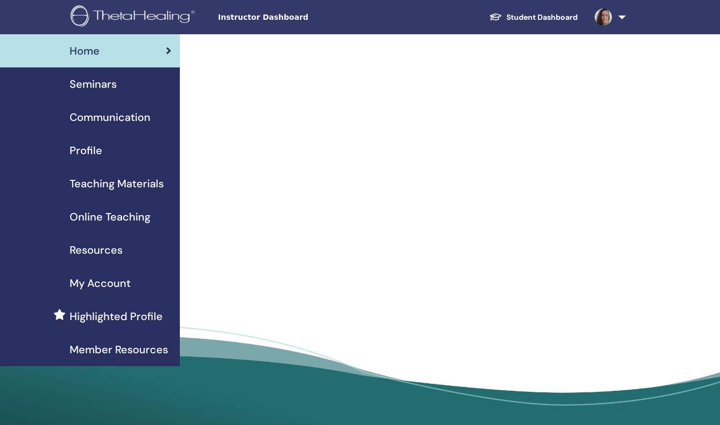  Describe the element at coordinates (603, 17) in the screenshot. I see `img: default.jpg` at that location.